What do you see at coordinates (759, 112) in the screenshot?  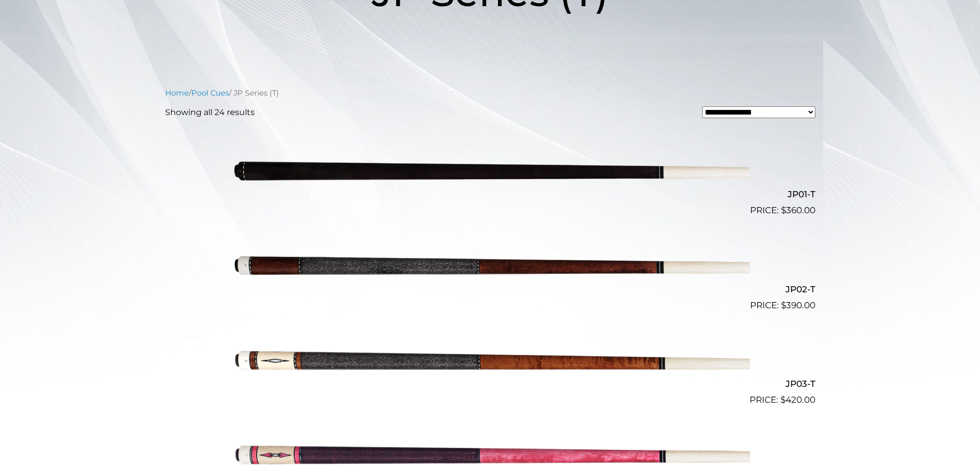 I see `select: Shop order` at bounding box center [759, 112].